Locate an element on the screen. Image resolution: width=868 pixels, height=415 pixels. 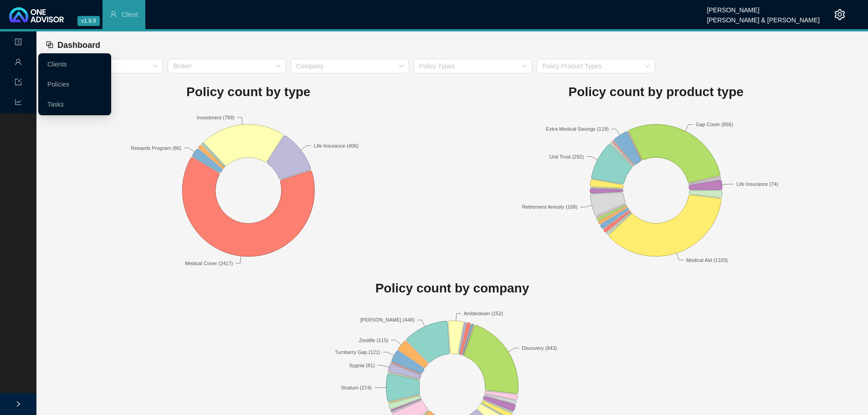
text: Ambledown (152) is located at coordinates (483, 313).